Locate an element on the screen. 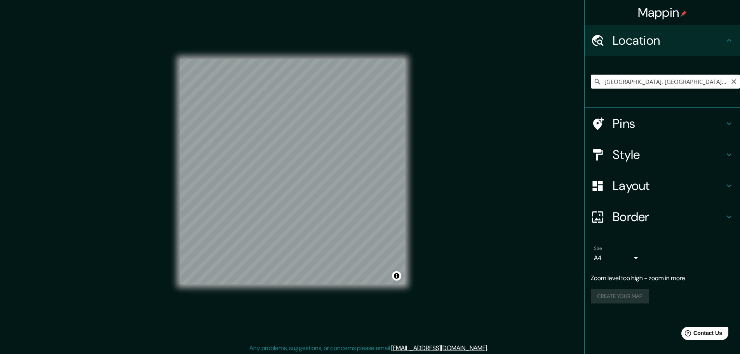  h4: Location is located at coordinates (668, 40).